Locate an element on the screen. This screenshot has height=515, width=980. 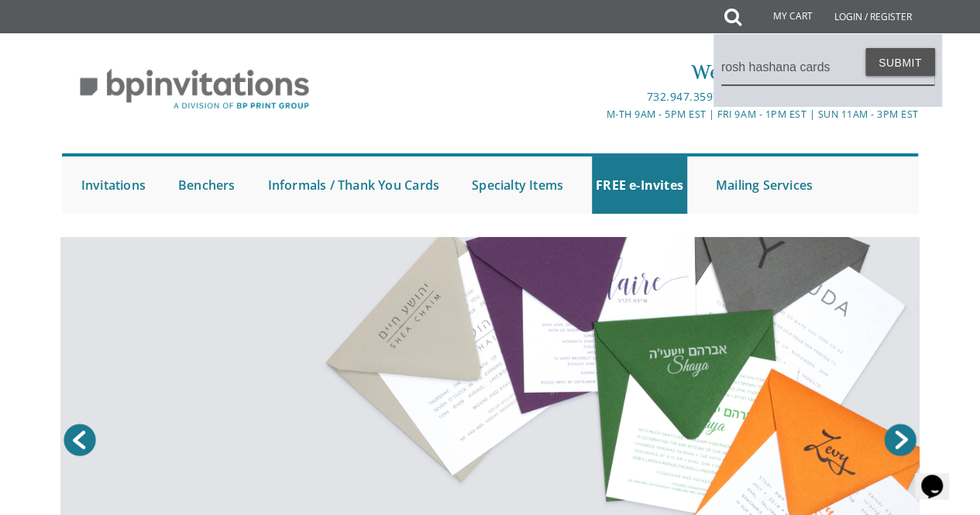
a: Specialty Items is located at coordinates (518, 185).